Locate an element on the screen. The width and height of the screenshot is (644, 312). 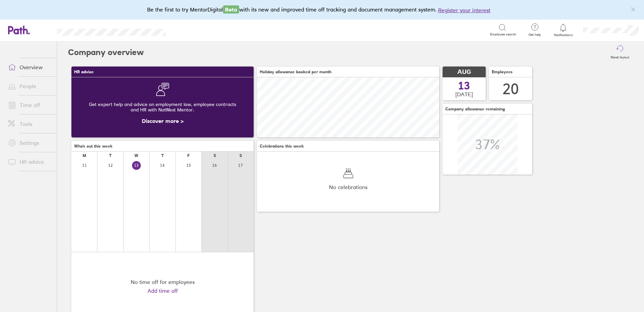
a: Add time off is located at coordinates (163, 290).